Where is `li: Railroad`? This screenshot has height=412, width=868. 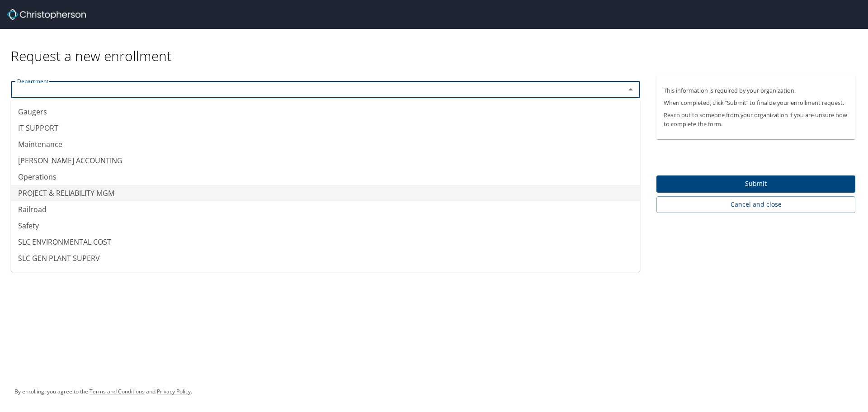 li: Railroad is located at coordinates (325, 209).